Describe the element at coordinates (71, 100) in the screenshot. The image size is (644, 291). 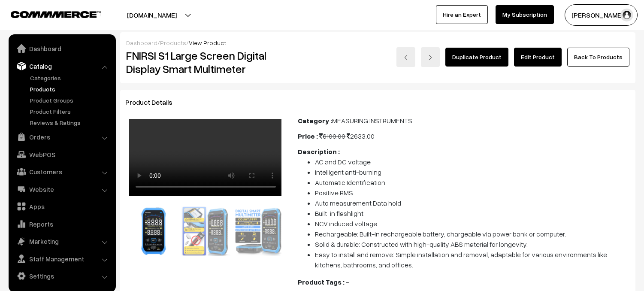
I see `a: Product Groups` at that location.